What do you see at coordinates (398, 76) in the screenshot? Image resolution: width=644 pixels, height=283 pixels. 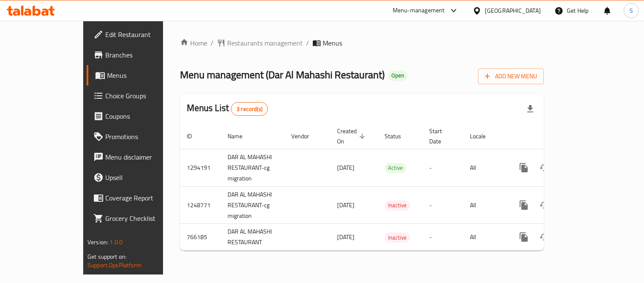 I see `div: Open` at bounding box center [398, 76].